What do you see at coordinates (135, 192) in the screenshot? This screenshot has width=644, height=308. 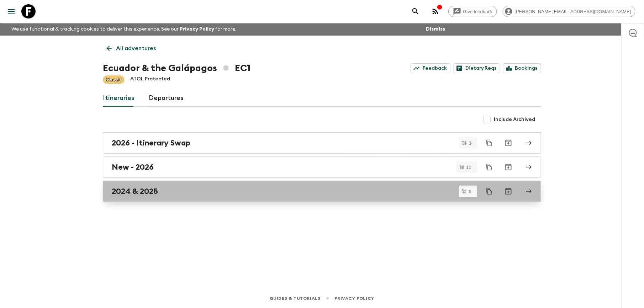 I see `h2: 2024 & 2025` at bounding box center [135, 192].